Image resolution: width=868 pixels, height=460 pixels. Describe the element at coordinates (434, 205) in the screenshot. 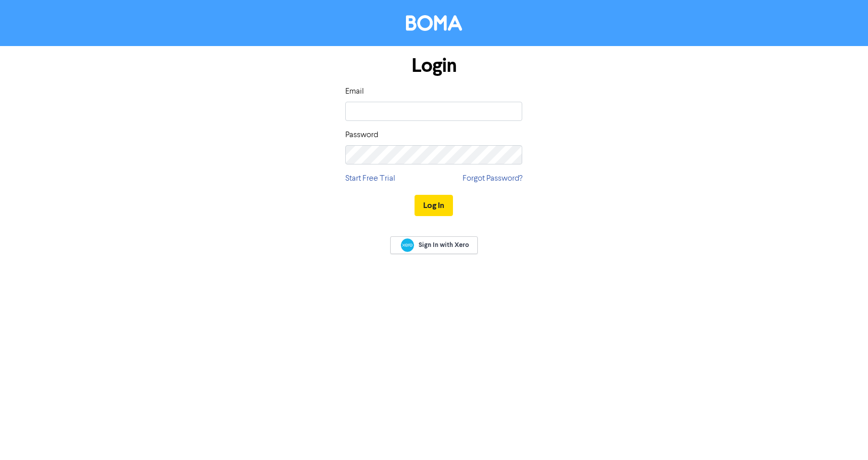

I see `button: Log In` at that location.